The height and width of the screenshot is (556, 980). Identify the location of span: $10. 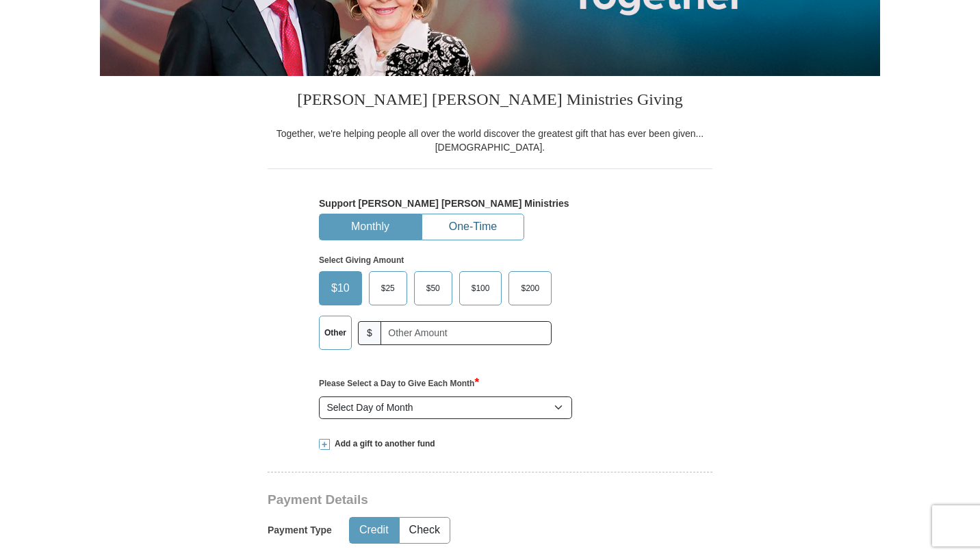
(340, 288).